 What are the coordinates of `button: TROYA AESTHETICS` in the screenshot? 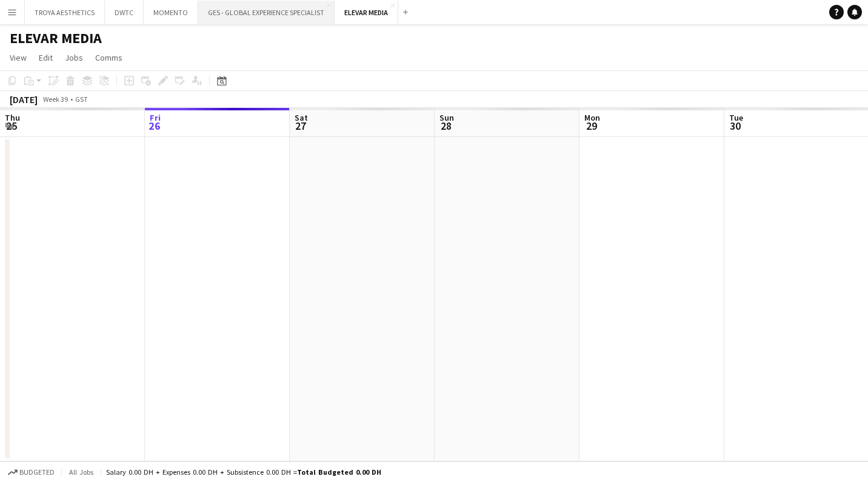 It's located at (65, 12).